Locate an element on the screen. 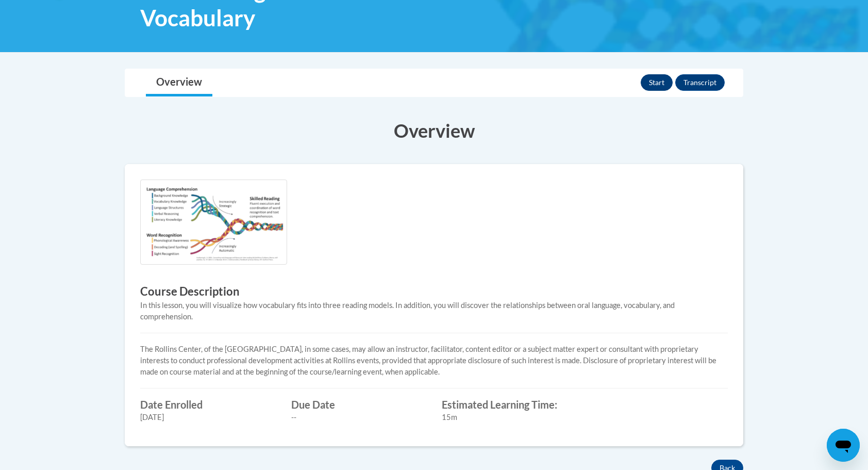  label: Date Enrolled is located at coordinates (208, 405).